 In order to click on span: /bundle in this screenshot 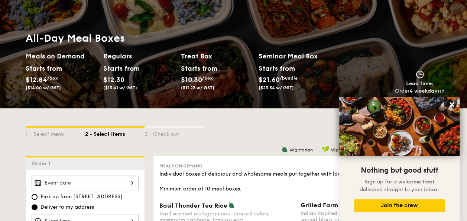, I will do `click(289, 78)`.